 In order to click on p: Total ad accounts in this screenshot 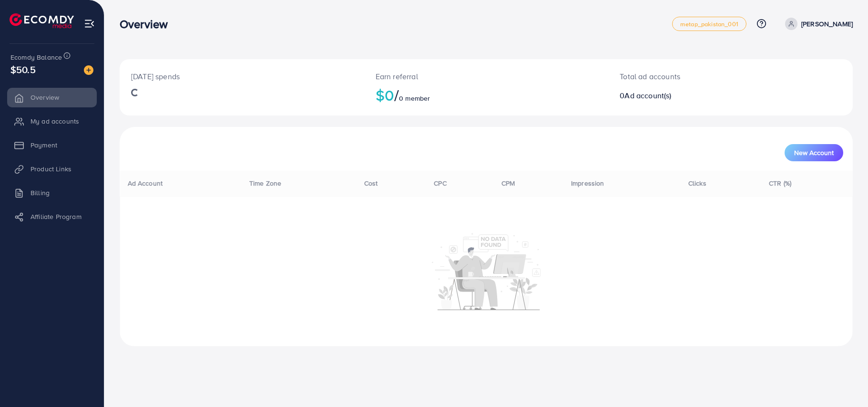, I will do `click(700, 76)`.